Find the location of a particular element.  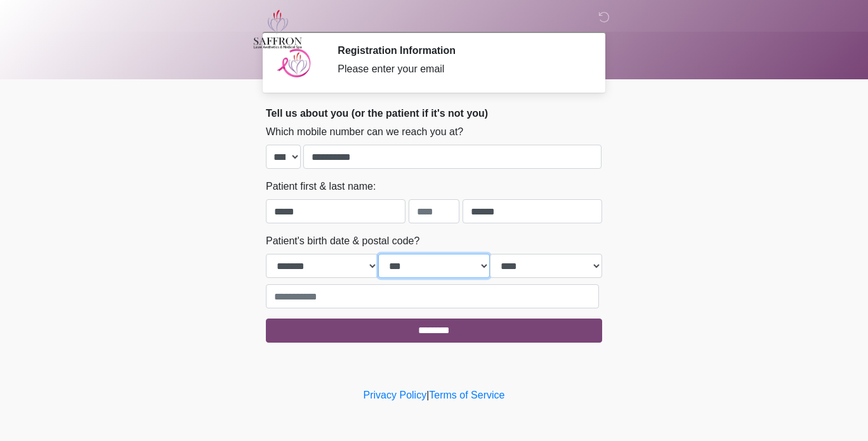

img: Agent Avatar is located at coordinates (295, 64).